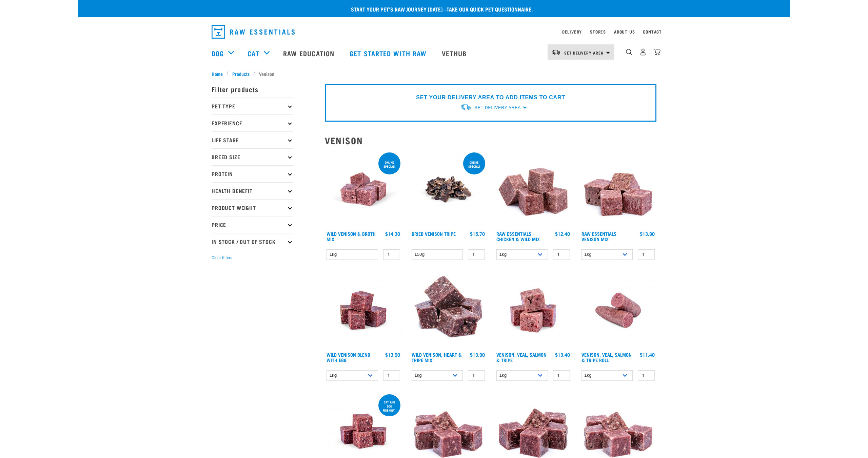 The image size is (868, 458). I want to click on div: $12.40, so click(562, 234).